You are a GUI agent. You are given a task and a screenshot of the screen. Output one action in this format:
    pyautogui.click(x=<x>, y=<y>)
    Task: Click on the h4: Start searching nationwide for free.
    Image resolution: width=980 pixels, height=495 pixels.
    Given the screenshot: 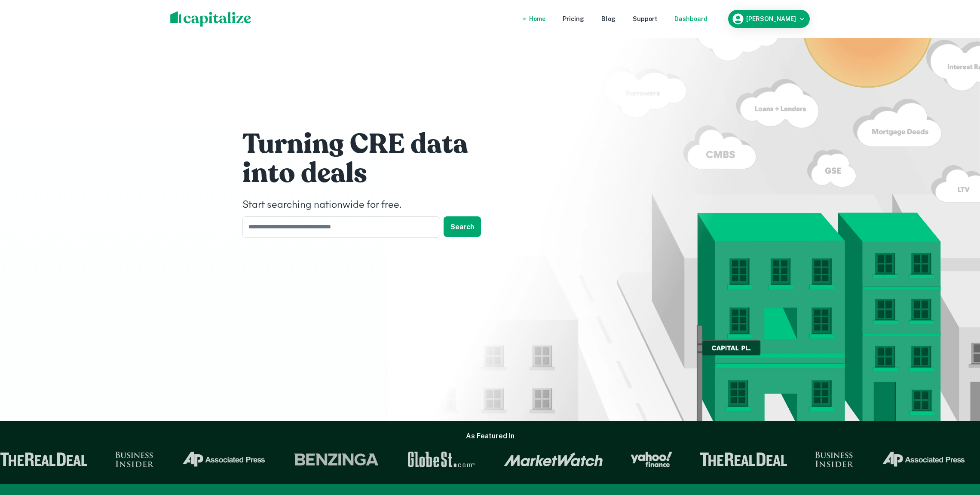 What is the action you would take?
    pyautogui.click(x=371, y=206)
    